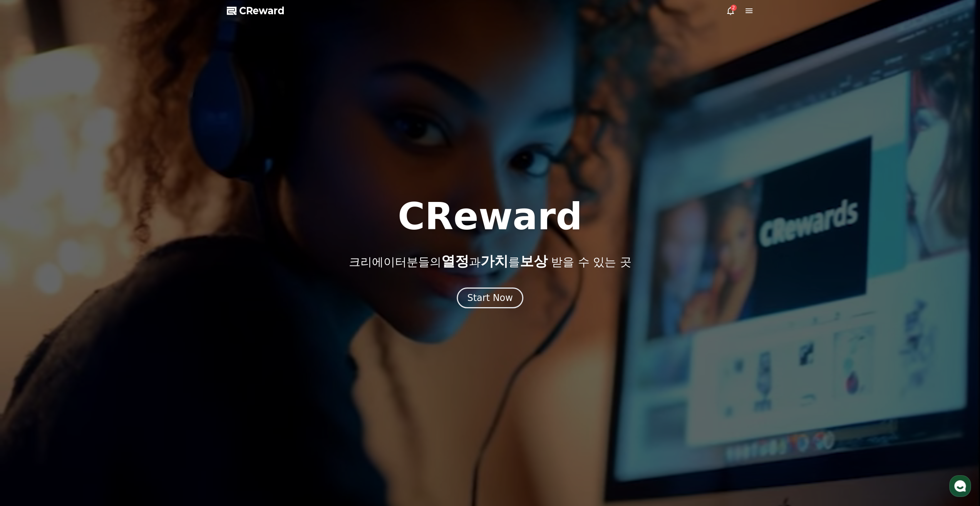 This screenshot has height=506, width=980. I want to click on a: 대화, so click(75, 254).